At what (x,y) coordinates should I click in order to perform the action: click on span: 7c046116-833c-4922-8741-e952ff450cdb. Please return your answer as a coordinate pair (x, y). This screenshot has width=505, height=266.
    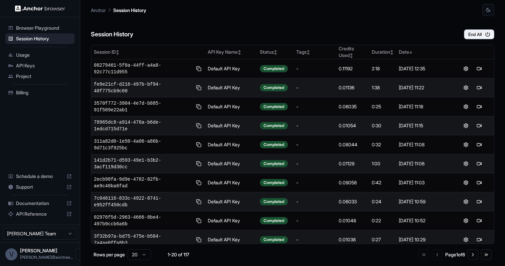
    Looking at the image, I should click on (143, 202).